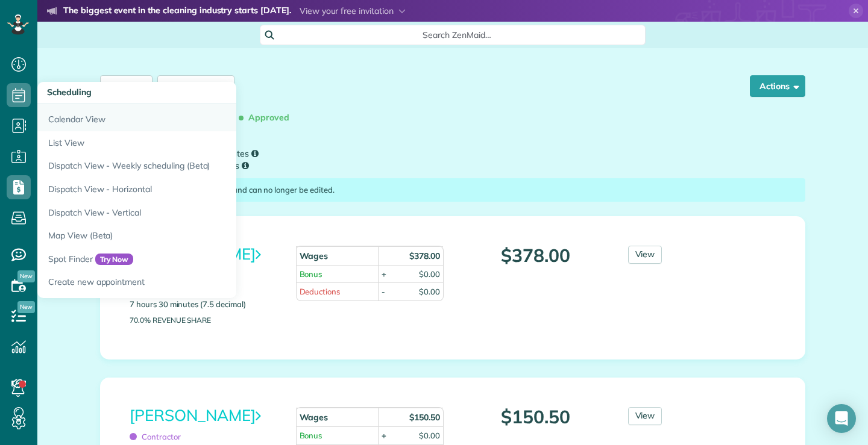 This screenshot has height=445, width=868. Describe the element at coordinates (204, 304) in the screenshot. I see `p: 7 hours 30 minutes (7.5 decimal)` at that location.